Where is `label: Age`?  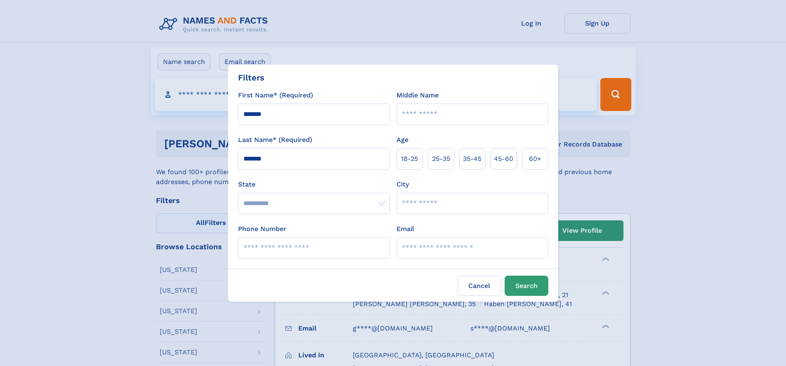 label: Age is located at coordinates (402, 140).